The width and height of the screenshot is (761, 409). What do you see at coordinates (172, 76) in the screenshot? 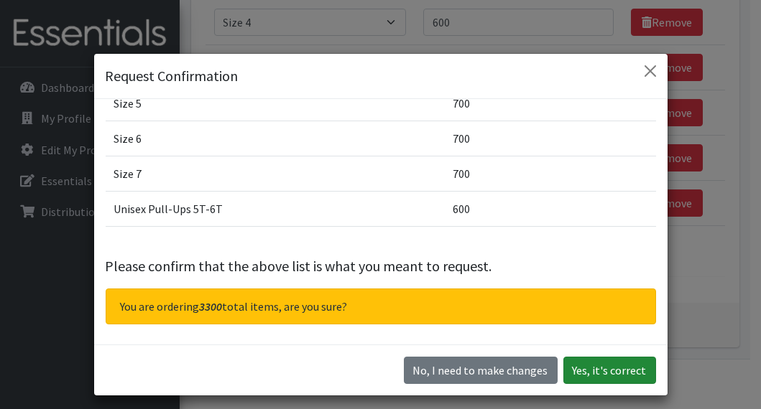
I see `h5: Request Confirmation` at bounding box center [172, 76].